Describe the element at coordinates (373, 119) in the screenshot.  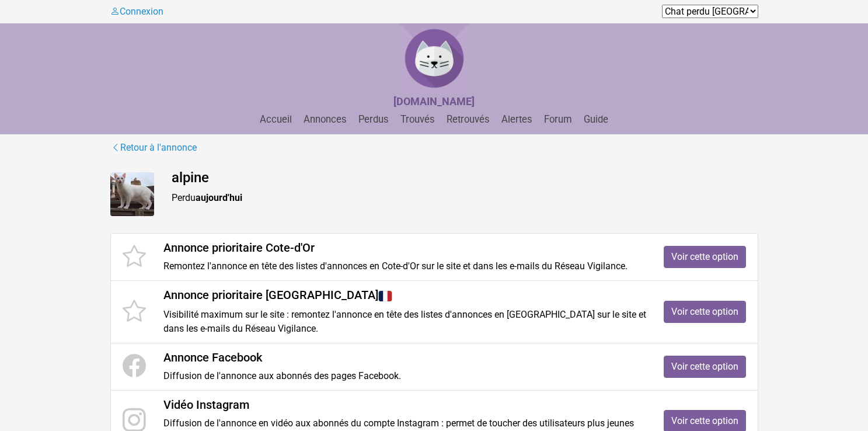
I see `a: Perdus` at that location.